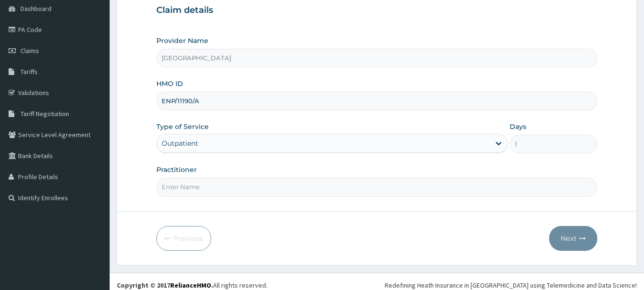 Image resolution: width=644 pixels, height=290 pixels. What do you see at coordinates (180, 143) in the screenshot?
I see `div: Outpatient` at bounding box center [180, 143].